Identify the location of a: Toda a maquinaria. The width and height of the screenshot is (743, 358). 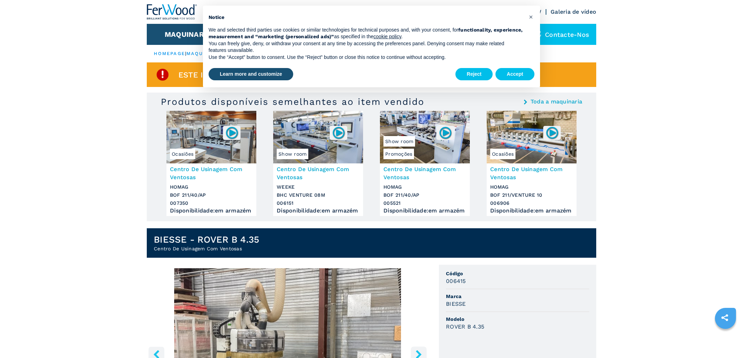
(556, 102).